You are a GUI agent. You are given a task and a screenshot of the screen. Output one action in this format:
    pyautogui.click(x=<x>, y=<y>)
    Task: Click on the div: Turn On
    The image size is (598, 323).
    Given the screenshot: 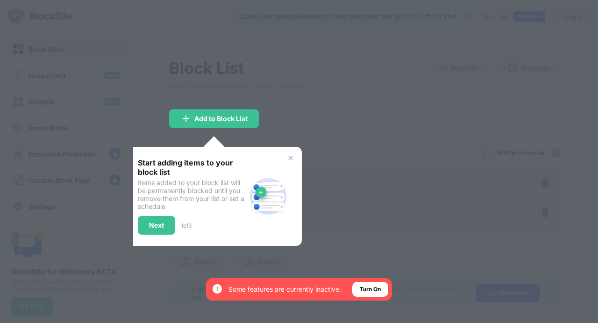 What is the action you would take?
    pyautogui.click(x=370, y=289)
    